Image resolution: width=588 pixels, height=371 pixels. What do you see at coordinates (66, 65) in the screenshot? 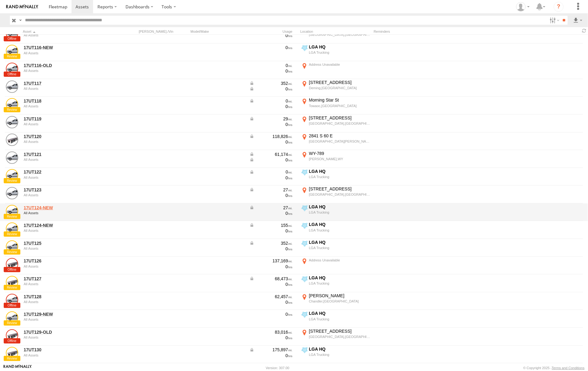
I see `a: 17UT116-OLD` at bounding box center [66, 65].